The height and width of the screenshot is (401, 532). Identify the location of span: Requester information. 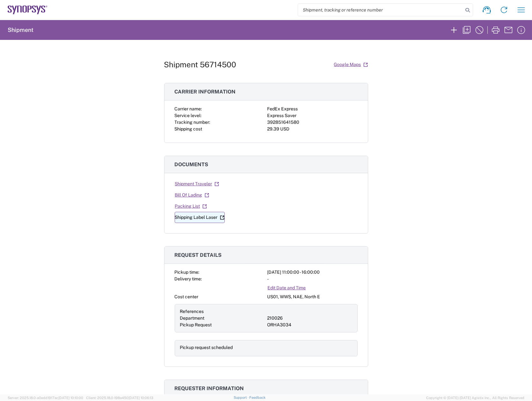
(210, 388).